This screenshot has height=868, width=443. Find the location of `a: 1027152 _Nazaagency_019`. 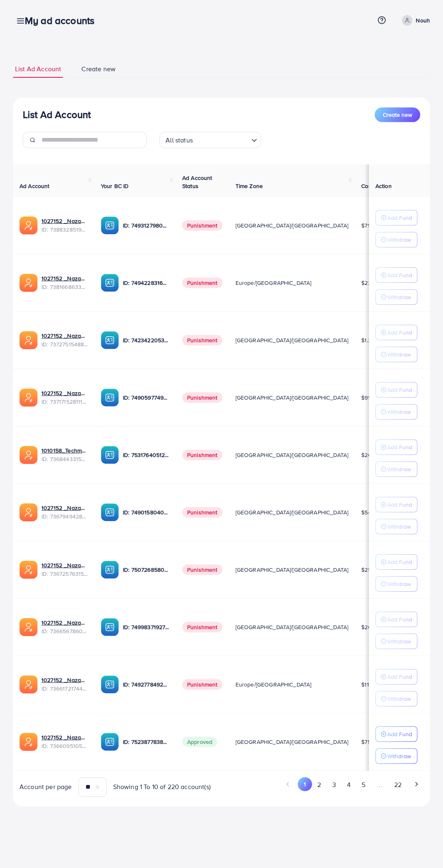

a: 1027152 _Nazaagency_019 is located at coordinates (65, 221).